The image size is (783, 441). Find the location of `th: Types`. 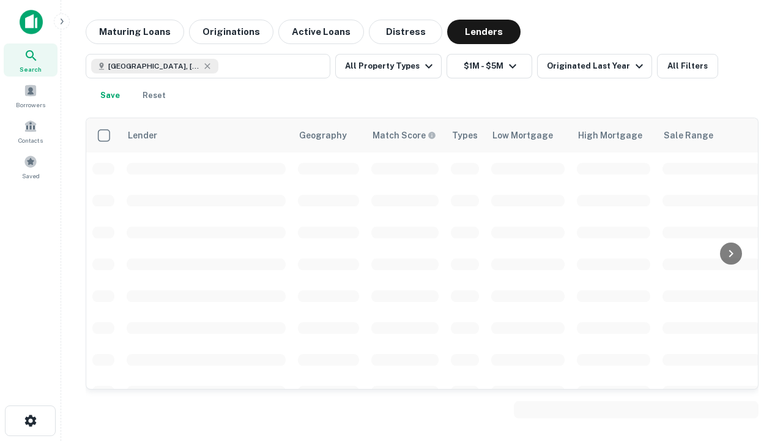

th: Types is located at coordinates (465, 135).